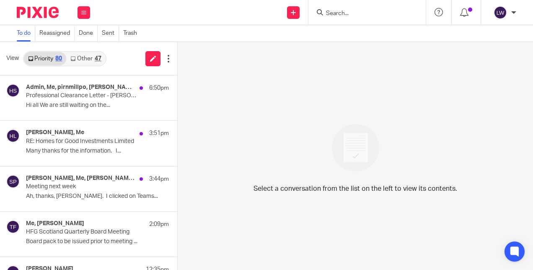 This screenshot has width=533, height=270. What do you see at coordinates (98, 59) in the screenshot?
I see `div: 47` at bounding box center [98, 59].